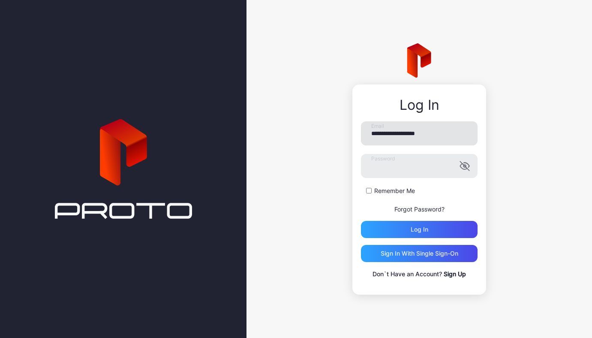 The height and width of the screenshot is (338, 592). I want to click on button: Password, so click(464, 166).